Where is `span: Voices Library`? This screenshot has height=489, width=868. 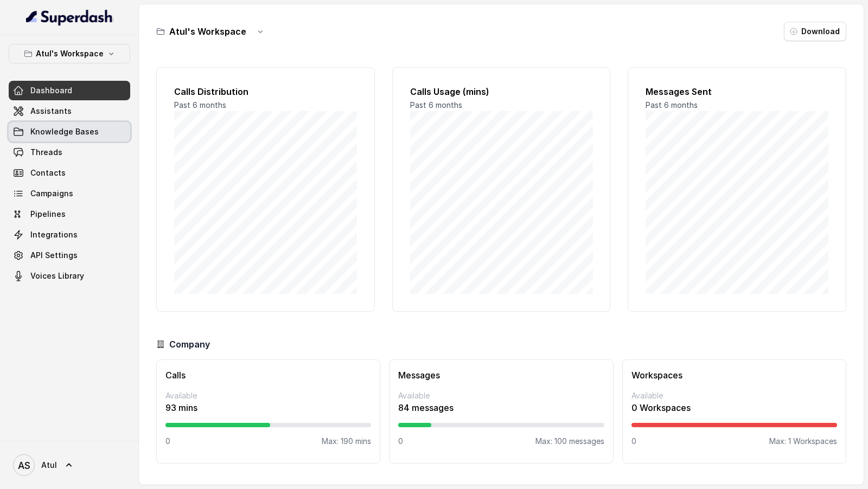
span: Voices Library is located at coordinates (57, 276).